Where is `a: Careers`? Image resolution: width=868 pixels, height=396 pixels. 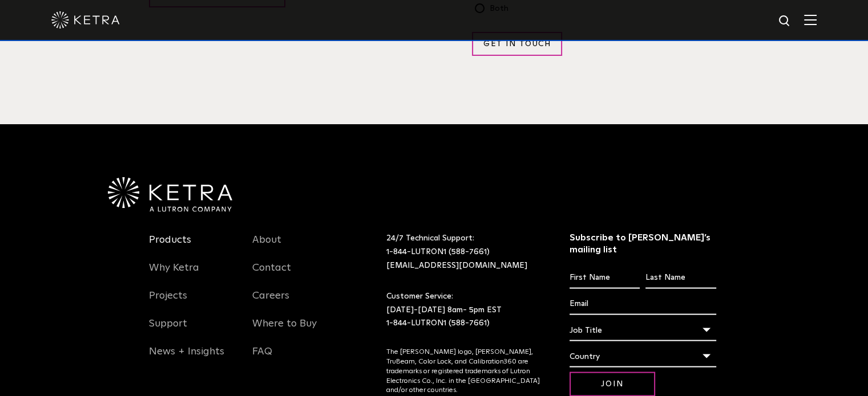 a: Careers is located at coordinates (271, 303).